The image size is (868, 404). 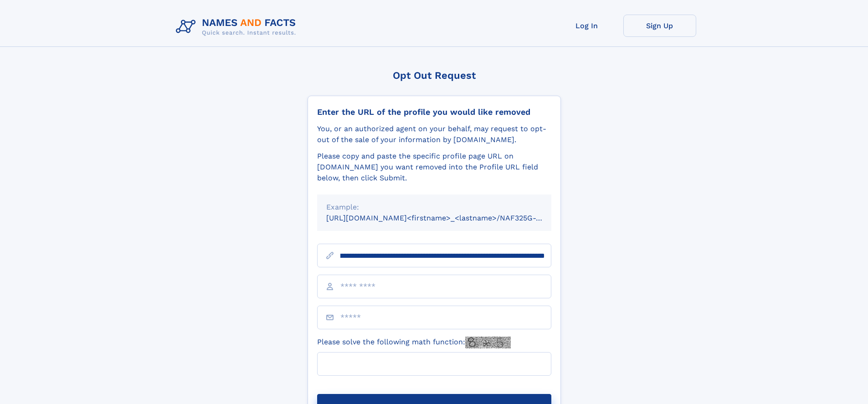 What do you see at coordinates (237, 27) in the screenshot?
I see `img: Logo Names and Facts` at bounding box center [237, 27].